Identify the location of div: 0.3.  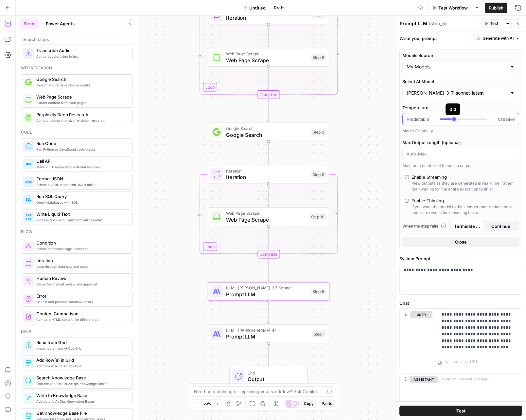
(453, 109).